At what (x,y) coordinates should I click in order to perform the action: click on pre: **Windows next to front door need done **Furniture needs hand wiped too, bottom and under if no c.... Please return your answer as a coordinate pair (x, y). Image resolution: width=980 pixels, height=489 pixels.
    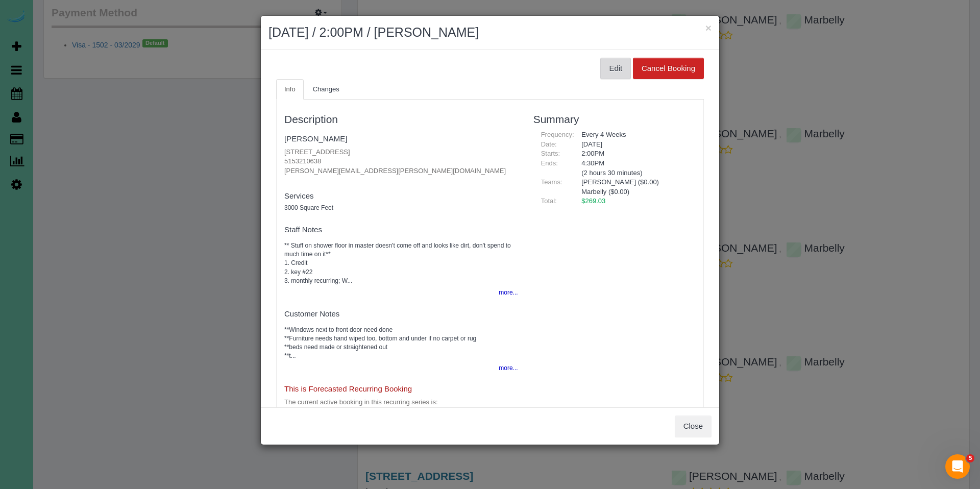
    Looking at the image, I should click on (401, 343).